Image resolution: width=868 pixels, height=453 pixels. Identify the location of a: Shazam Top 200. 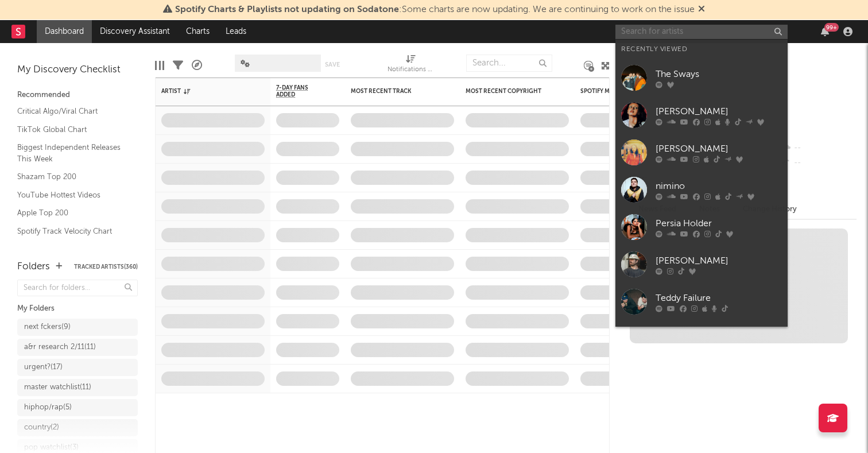
(72, 177).